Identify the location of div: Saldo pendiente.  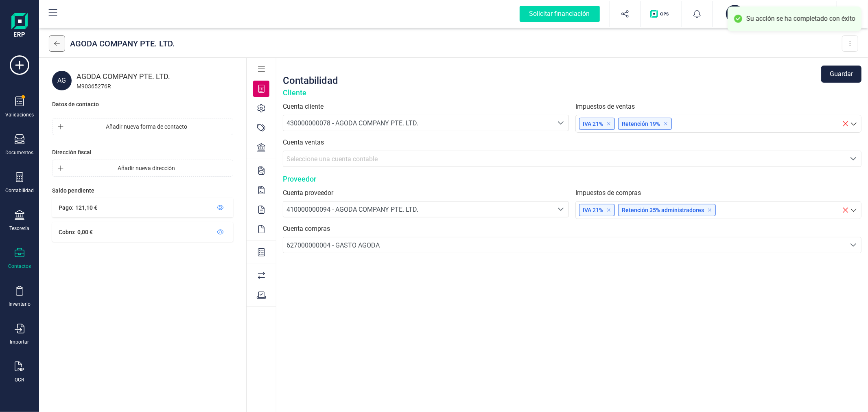
(143, 192).